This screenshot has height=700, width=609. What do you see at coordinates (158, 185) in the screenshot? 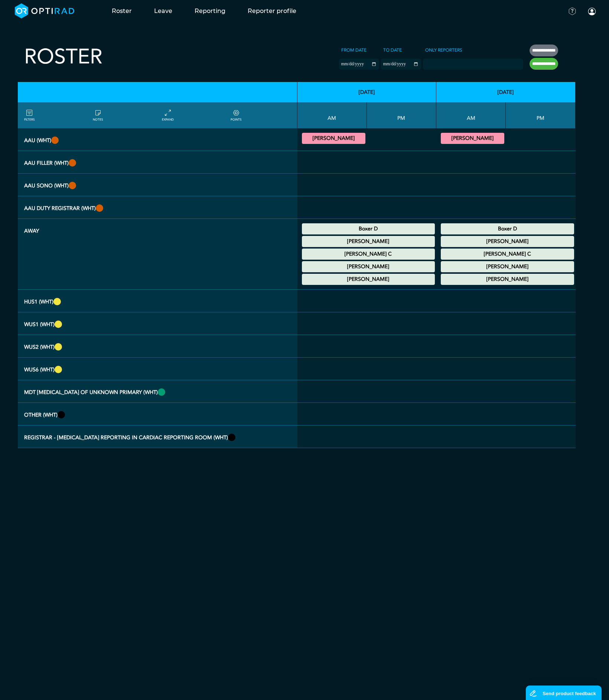
I see `th: AAU Sono (WHT)` at bounding box center [158, 185].